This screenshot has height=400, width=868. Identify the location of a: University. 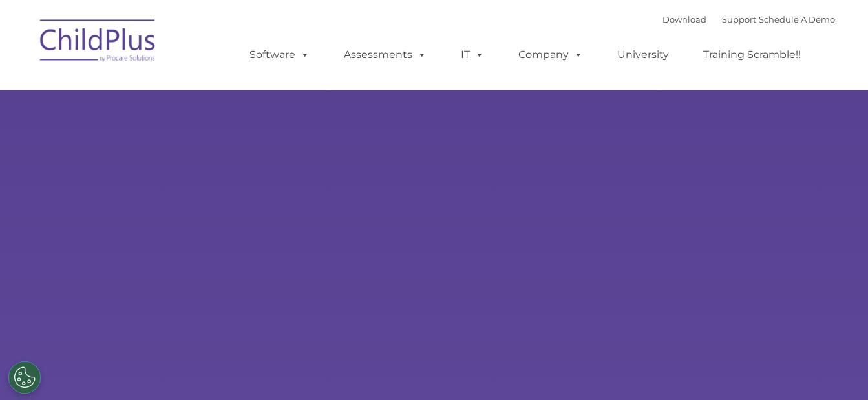
(643, 55).